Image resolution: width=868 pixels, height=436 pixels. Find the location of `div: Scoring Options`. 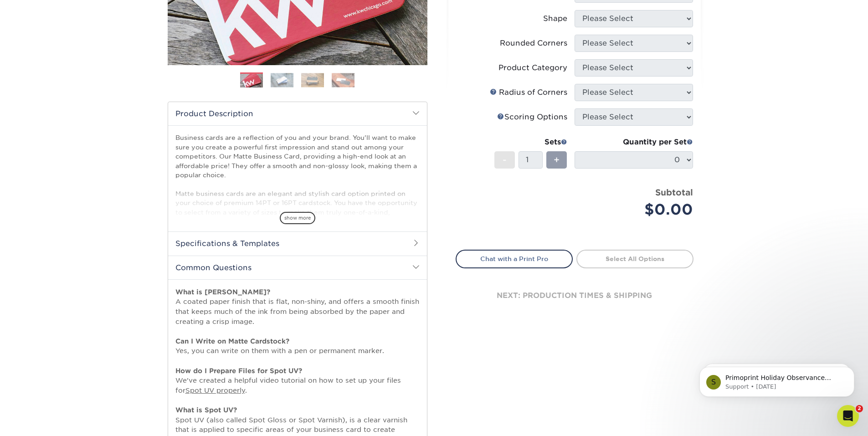

div: Scoring Options is located at coordinates (532, 117).